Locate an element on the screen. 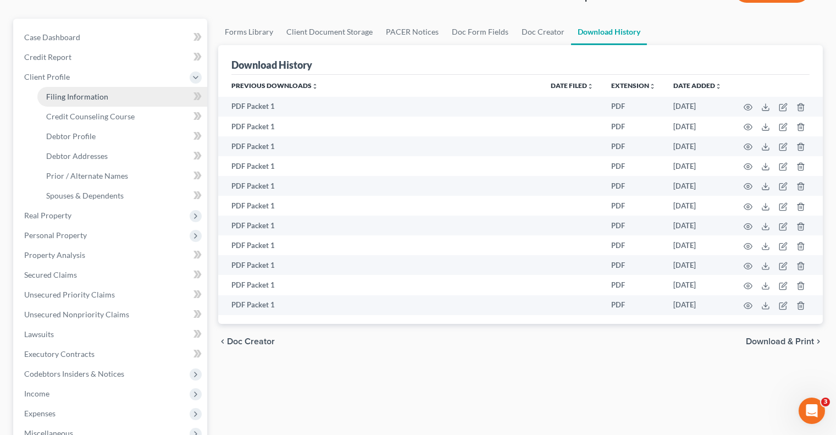 The height and width of the screenshot is (435, 836). i: chevron_left is located at coordinates (223, 341).